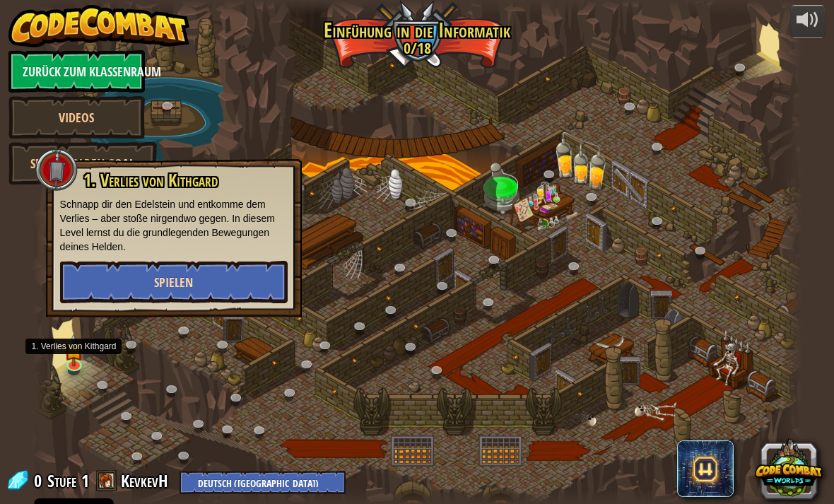 This screenshot has height=504, width=834. What do you see at coordinates (40, 480) in the screenshot?
I see `span: 0` at bounding box center [40, 480].